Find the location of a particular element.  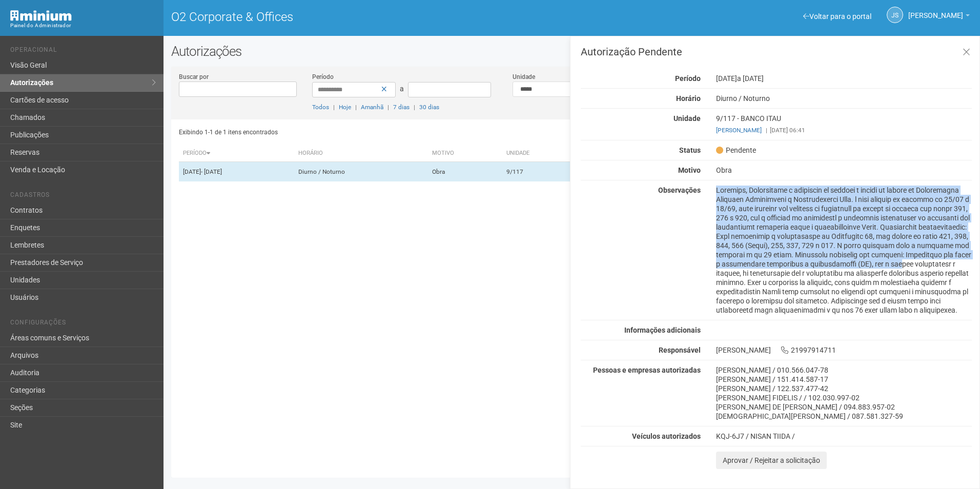

a: JS is located at coordinates (895, 15).